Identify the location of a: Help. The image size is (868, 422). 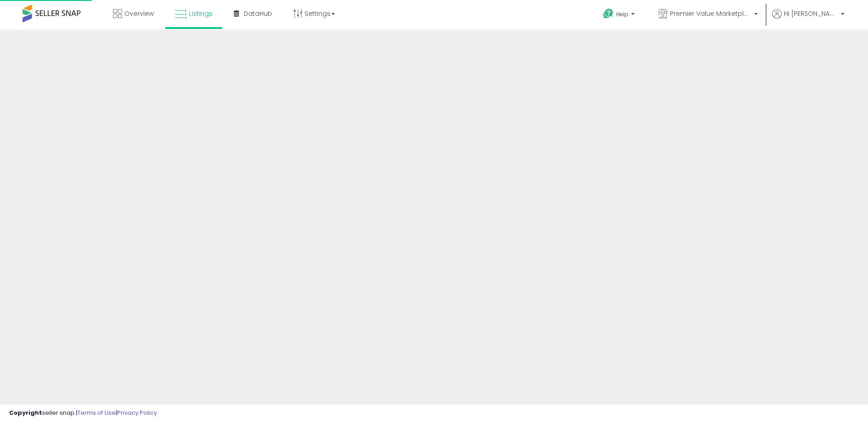
(620, 15).